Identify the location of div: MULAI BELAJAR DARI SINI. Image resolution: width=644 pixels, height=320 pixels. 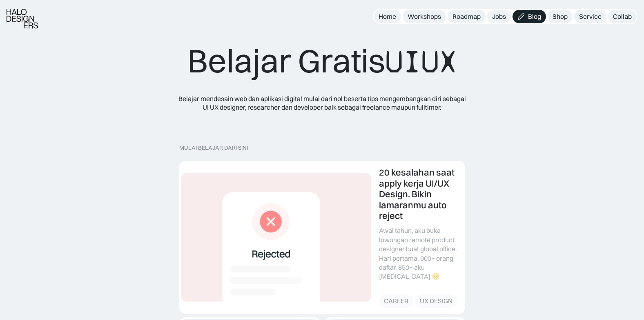
(322, 148).